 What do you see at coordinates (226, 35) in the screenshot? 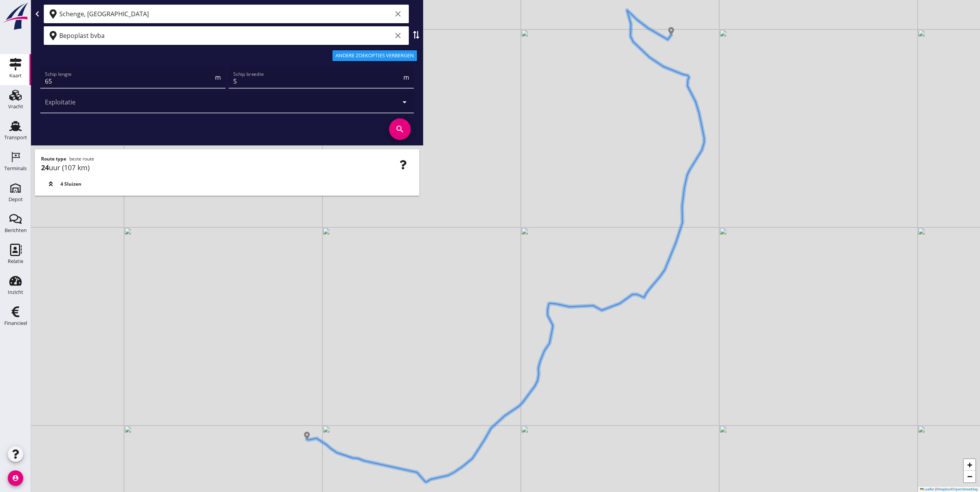
I see `input: Bestemming` at bounding box center [226, 35].